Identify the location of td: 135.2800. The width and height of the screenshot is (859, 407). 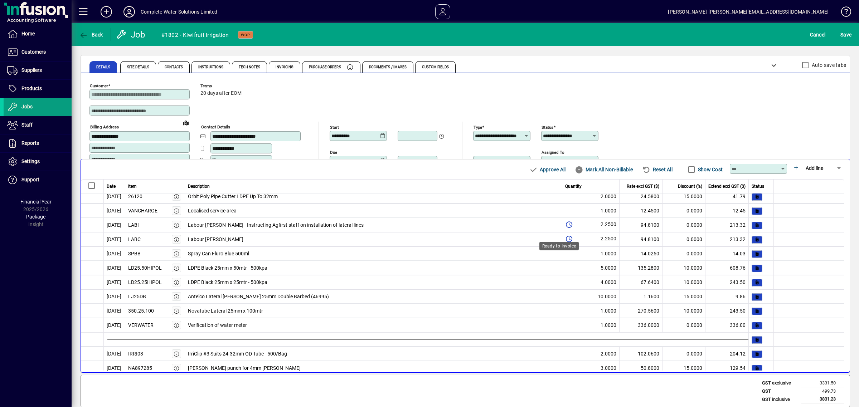
(641, 268).